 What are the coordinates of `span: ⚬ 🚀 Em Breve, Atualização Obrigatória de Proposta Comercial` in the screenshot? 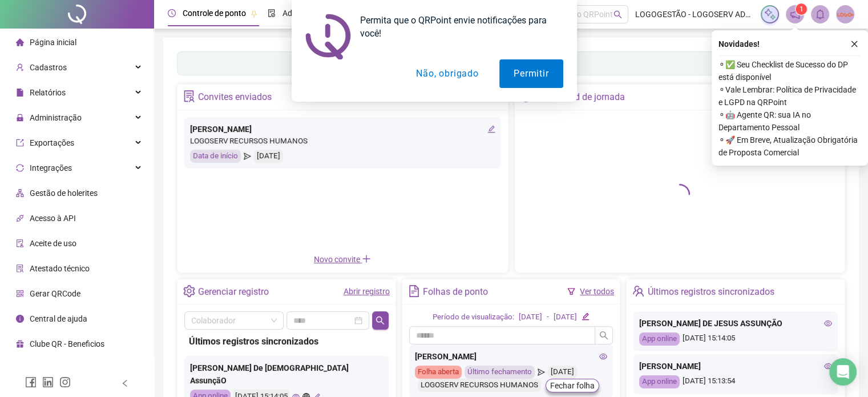 It's located at (790, 146).